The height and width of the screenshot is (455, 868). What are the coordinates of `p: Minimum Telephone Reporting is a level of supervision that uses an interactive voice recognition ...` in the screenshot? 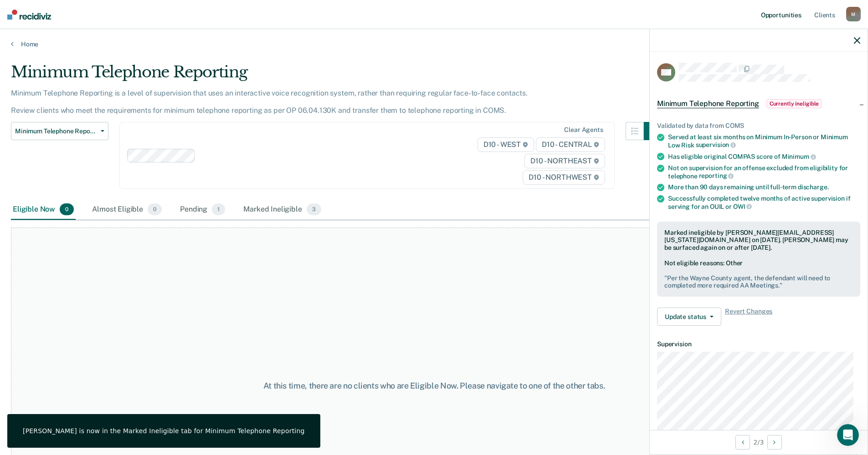 It's located at (269, 102).